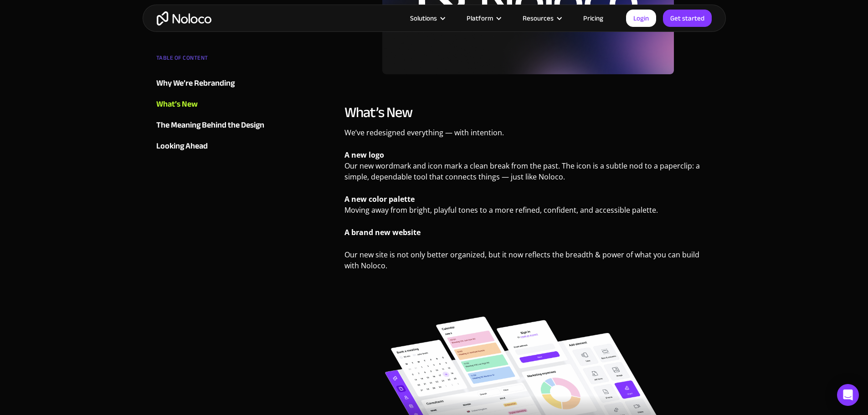 The height and width of the screenshot is (415, 868). I want to click on div: Why We’re Rebranding, so click(195, 84).